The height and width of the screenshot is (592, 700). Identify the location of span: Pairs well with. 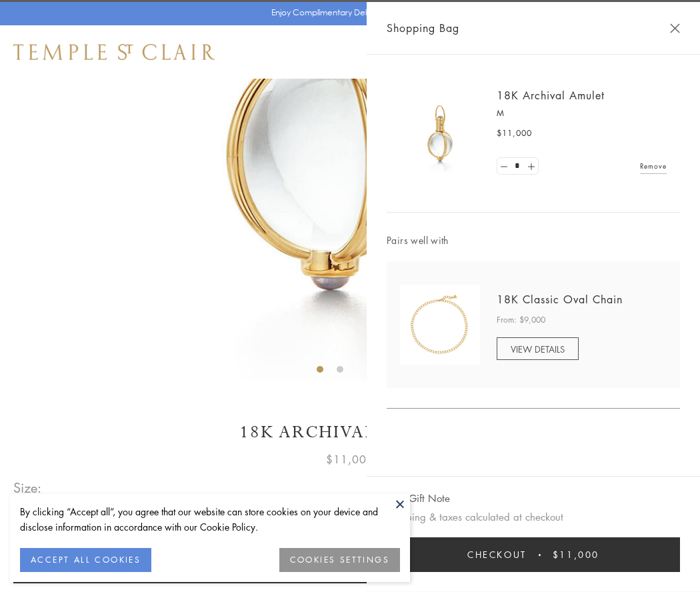
(533, 240).